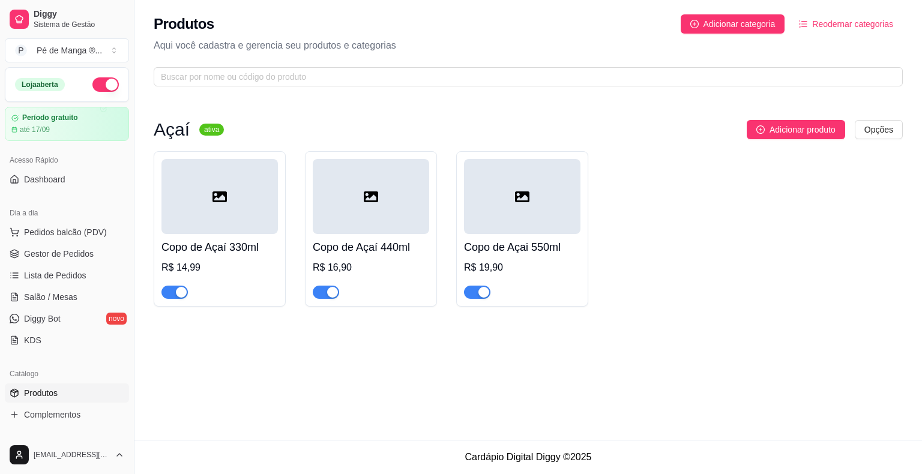 This screenshot has width=922, height=474. I want to click on button: Select a team, so click(67, 50).